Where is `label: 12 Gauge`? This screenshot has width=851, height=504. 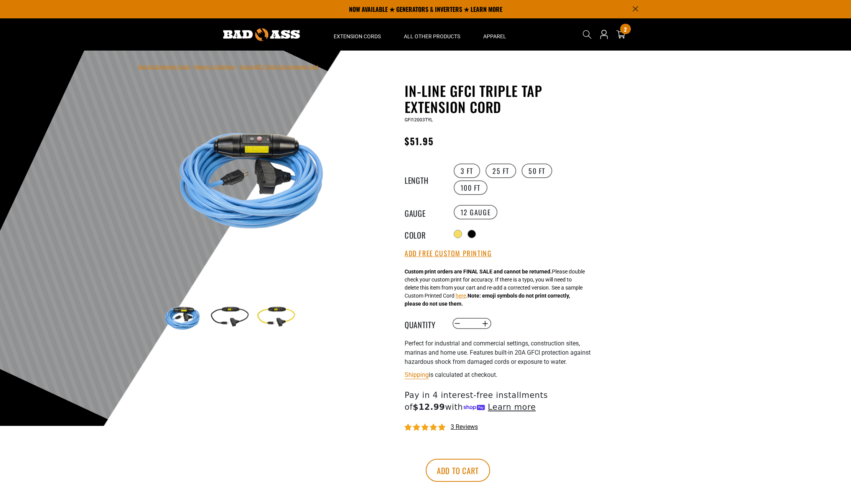
label: 12 Gauge is located at coordinates (476, 212).